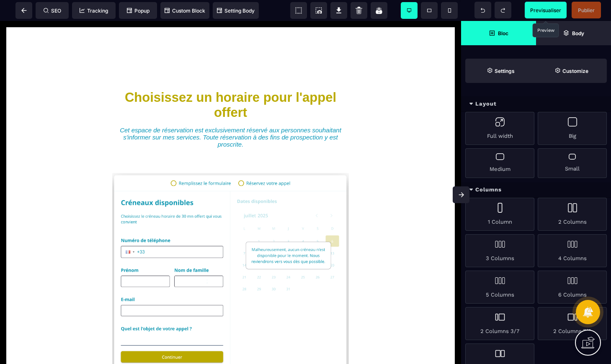 Image resolution: width=611 pixels, height=364 pixels. Describe the element at coordinates (571, 71) in the screenshot. I see `span: Open Style Manager` at that location.